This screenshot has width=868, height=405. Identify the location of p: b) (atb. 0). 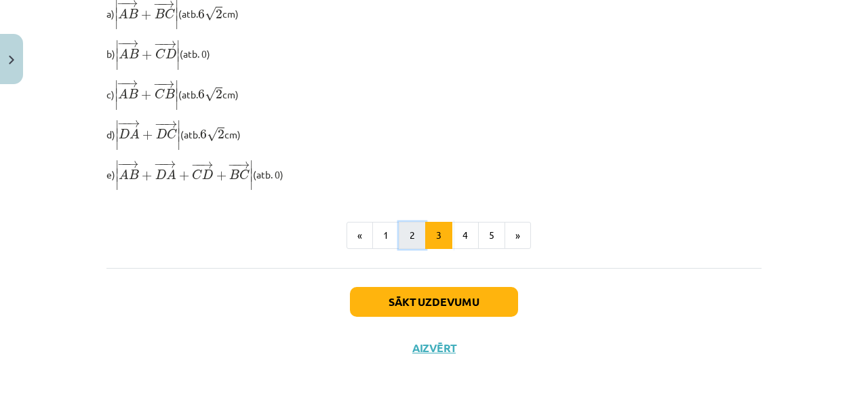
(434, 54).